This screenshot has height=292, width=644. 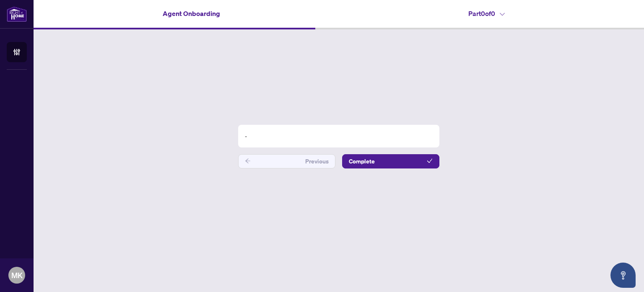 I want to click on button: Complete, so click(x=391, y=161).